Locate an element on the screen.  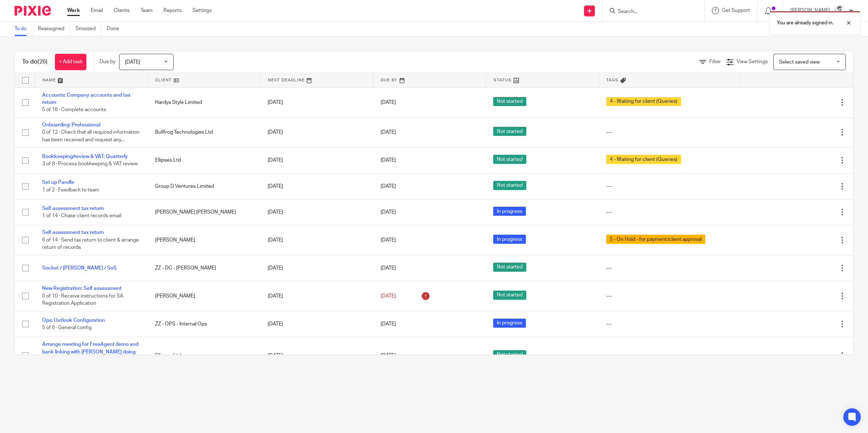
a: To do is located at coordinates (24, 29).